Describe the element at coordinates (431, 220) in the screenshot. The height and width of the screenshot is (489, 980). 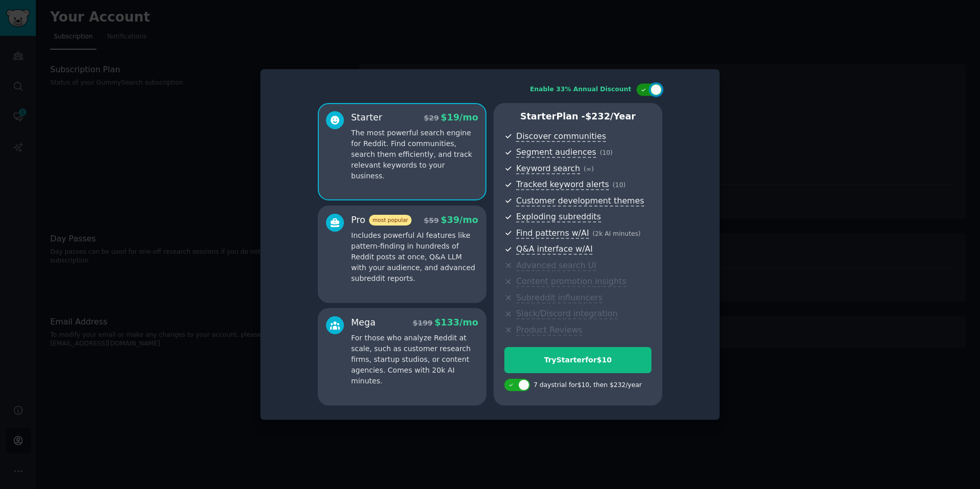
I see `span: $ 59` at that location.